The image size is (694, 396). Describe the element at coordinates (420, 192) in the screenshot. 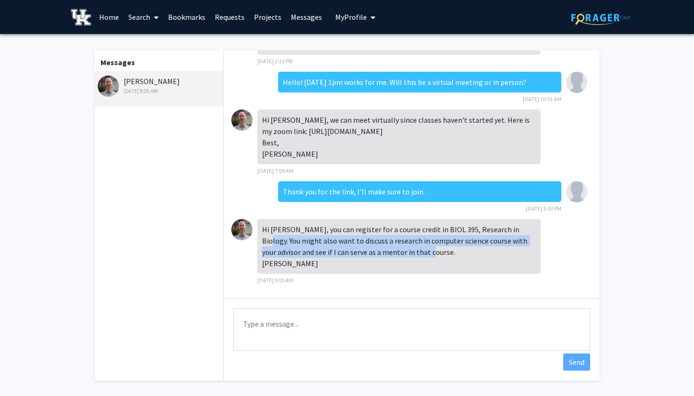

I see `div: Thank you for the link, I'll make sure to join.` at that location.